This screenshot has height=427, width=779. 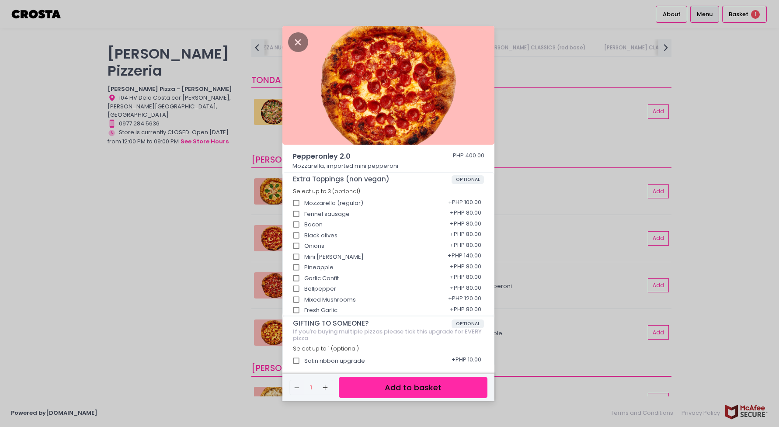 I want to click on div: + PHP 120.00, so click(x=464, y=300).